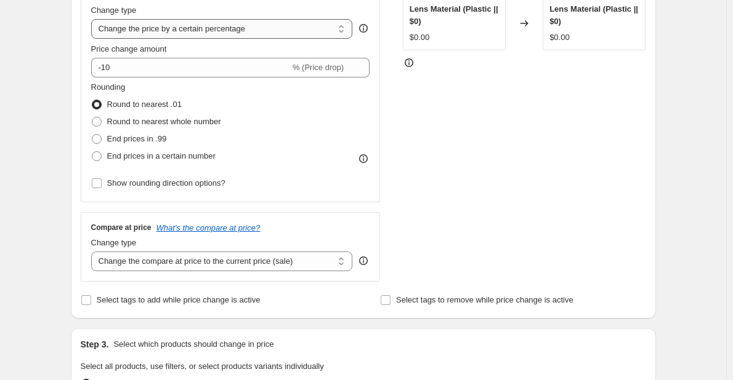  What do you see at coordinates (318, 67) in the screenshot?
I see `span: % (Price drop)` at bounding box center [318, 67].